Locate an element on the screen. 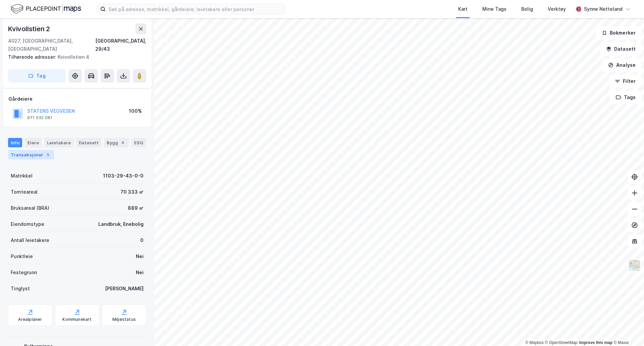 This screenshot has width=644, height=346. div: Punktleie is located at coordinates (22, 257).